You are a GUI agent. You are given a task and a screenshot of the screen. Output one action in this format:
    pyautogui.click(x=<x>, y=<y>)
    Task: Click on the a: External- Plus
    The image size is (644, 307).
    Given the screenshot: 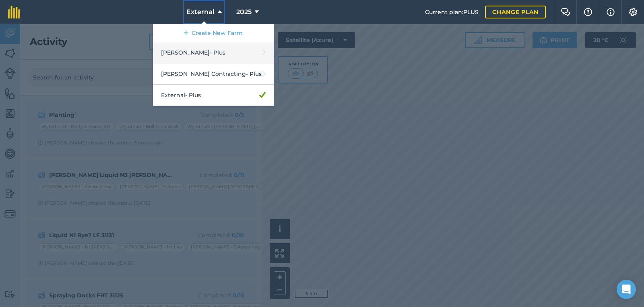 What is the action you would take?
    pyautogui.click(x=213, y=95)
    